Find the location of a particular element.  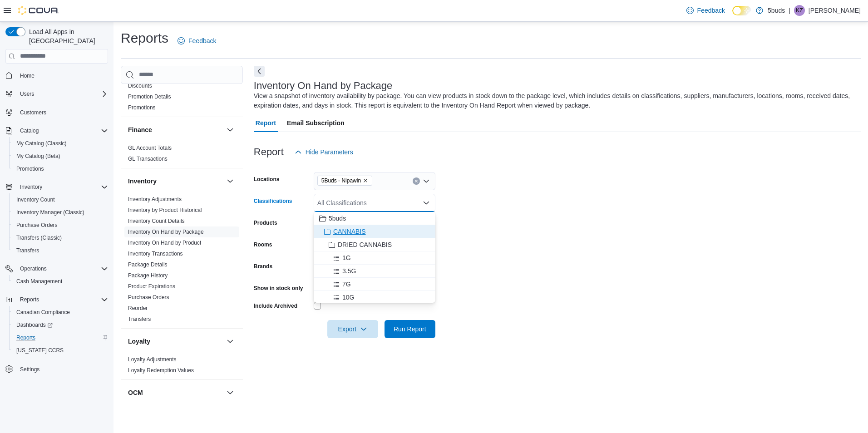

a: OCM Weekly Inventory is located at coordinates (156, 410).